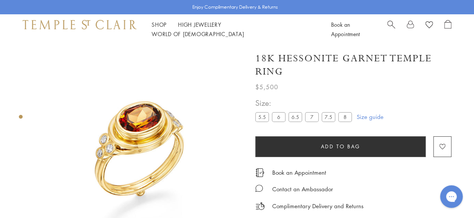 Image resolution: width=474 pixels, height=218 pixels. I want to click on a: Open Shopping Bag, so click(448, 29).